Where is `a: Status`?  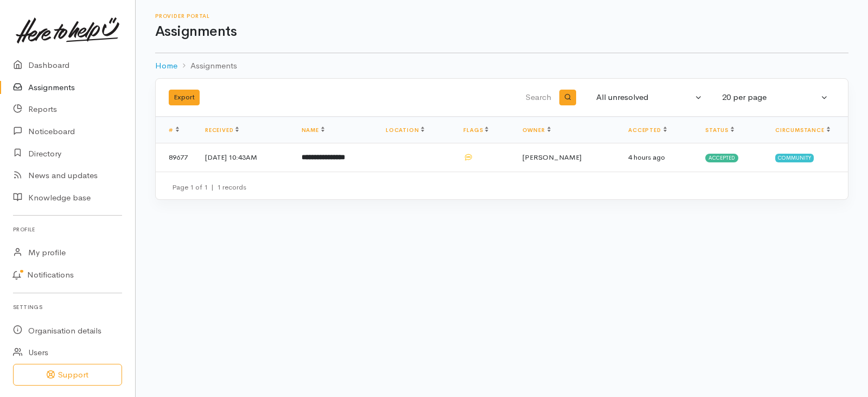
a: Status is located at coordinates (720, 129).